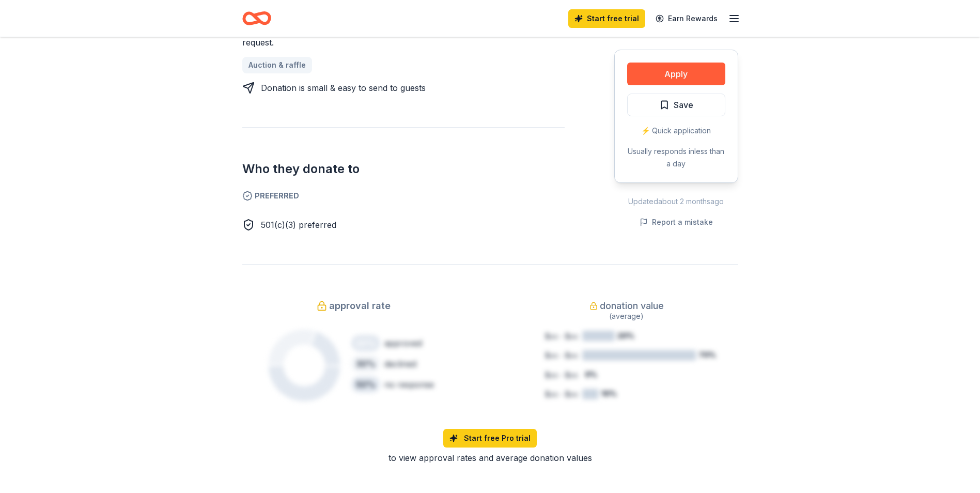 Image resolution: width=980 pixels, height=493 pixels. Describe the element at coordinates (365, 343) in the screenshot. I see `div: 20 %` at that location.